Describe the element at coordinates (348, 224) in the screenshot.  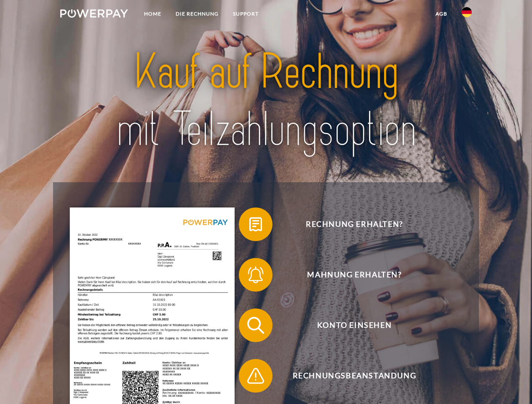
I see `a: Rechnung erhalten?` at that location.